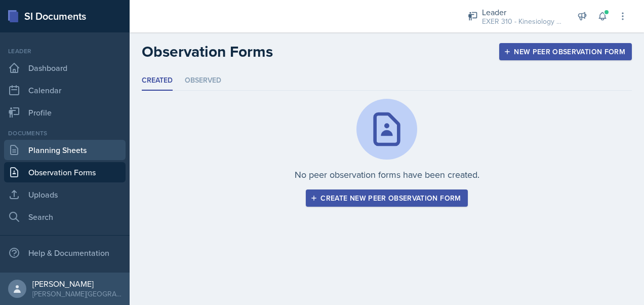 The width and height of the screenshot is (644, 305). Describe the element at coordinates (65, 150) in the screenshot. I see `a: Planning Sheets` at that location.